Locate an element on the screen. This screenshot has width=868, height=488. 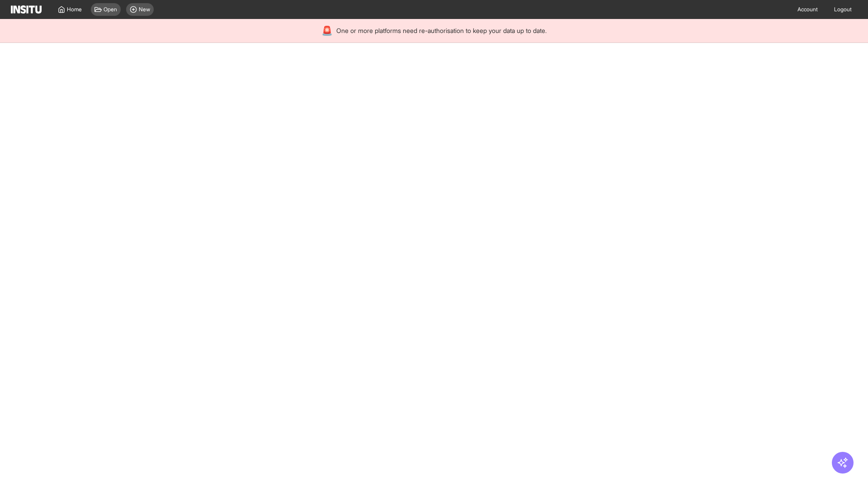
span: Open is located at coordinates (110, 9).